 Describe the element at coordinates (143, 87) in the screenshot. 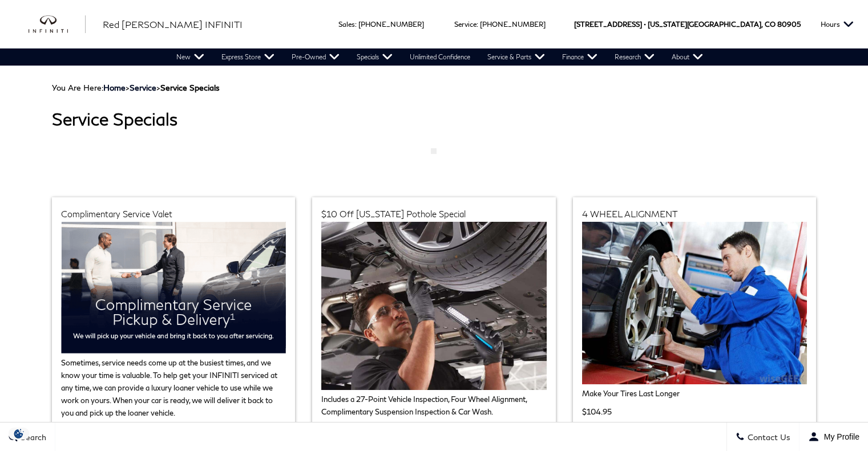

I see `a: Service` at that location.